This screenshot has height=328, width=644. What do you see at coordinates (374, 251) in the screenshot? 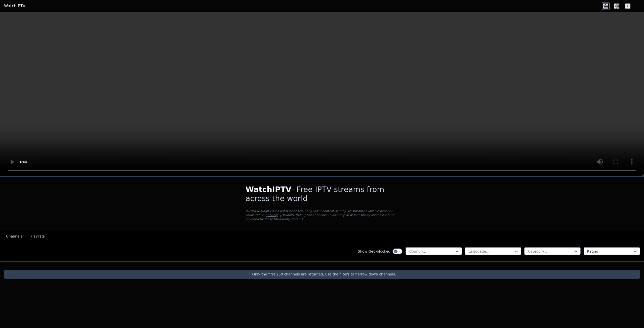
I see `label: Show Geo-blocked` at bounding box center [374, 251].